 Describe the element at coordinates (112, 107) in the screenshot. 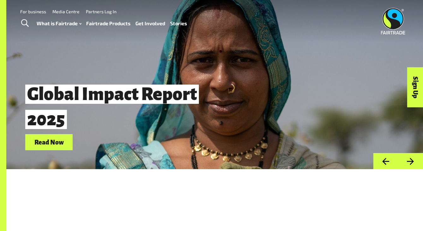

I see `span: Global Impact Report 2025` at that location.